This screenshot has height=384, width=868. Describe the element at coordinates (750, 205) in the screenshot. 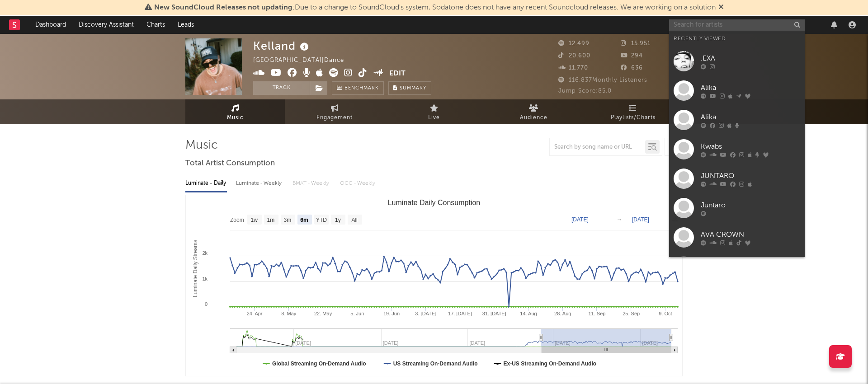

I see `div: Juntaro` at that location.